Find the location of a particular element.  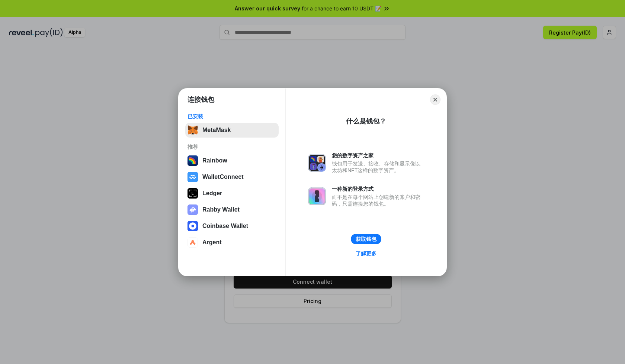

div: Coinbase Wallet is located at coordinates (225, 226).